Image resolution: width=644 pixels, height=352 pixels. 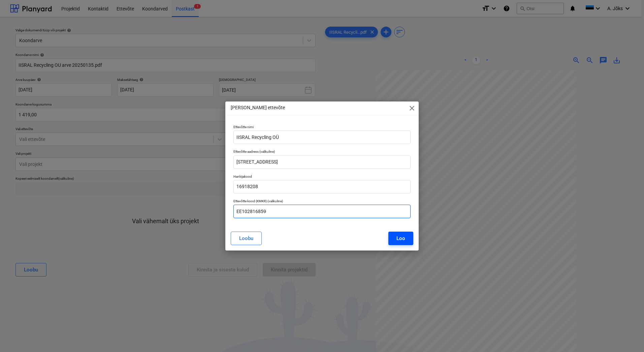 What do you see at coordinates (322, 152) in the screenshot?
I see `p: Ettevõtte aadress (valikuline)` at bounding box center [322, 152].